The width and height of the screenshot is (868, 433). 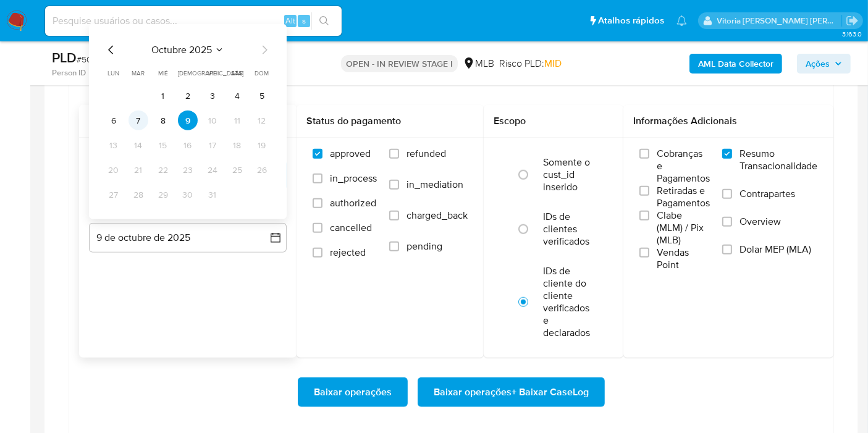 I want to click on span: MID, so click(x=553, y=63).